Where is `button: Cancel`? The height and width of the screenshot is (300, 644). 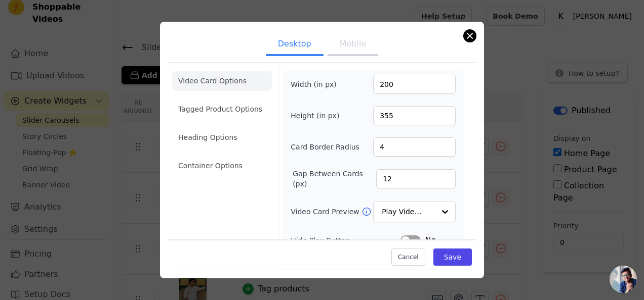
button: Cancel is located at coordinates (408, 258).